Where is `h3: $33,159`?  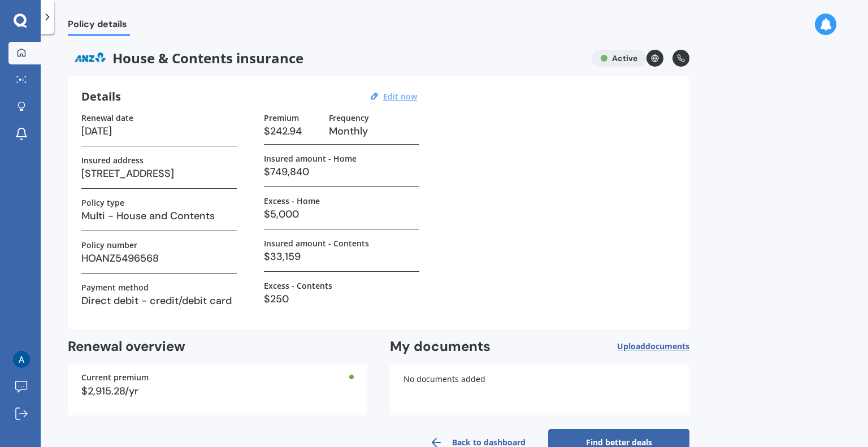
h3: $33,159 is located at coordinates (341, 257).